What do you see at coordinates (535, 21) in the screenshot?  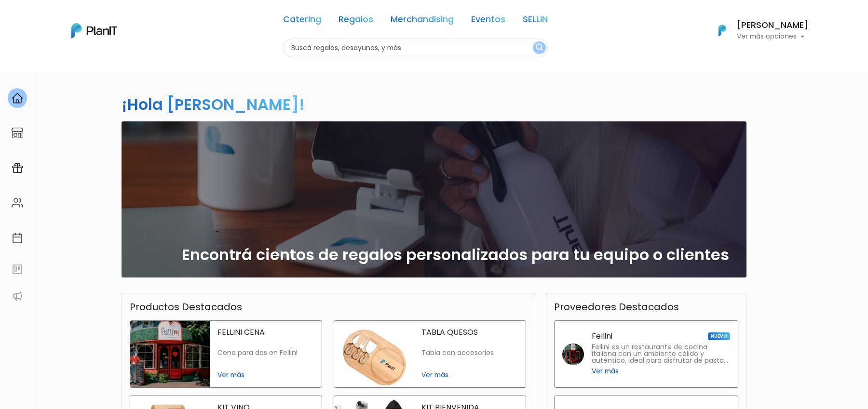 I see `a: SELLIN` at bounding box center [535, 21].